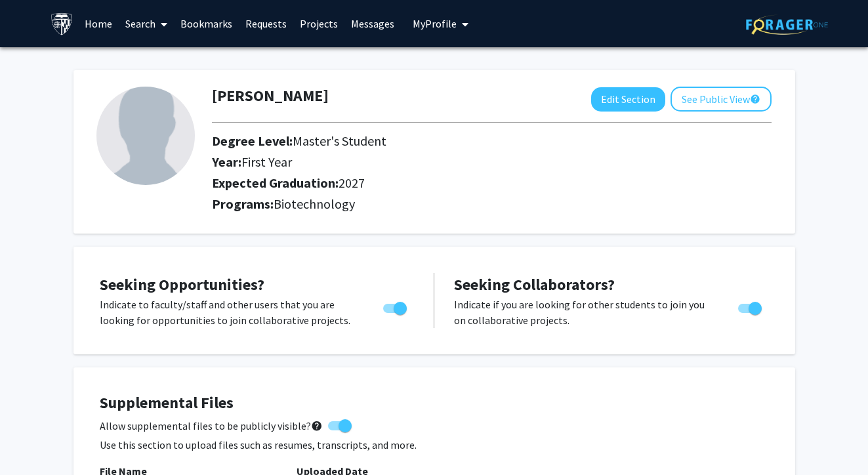  What do you see at coordinates (339, 141) in the screenshot?
I see `span: Master's Student` at bounding box center [339, 141].